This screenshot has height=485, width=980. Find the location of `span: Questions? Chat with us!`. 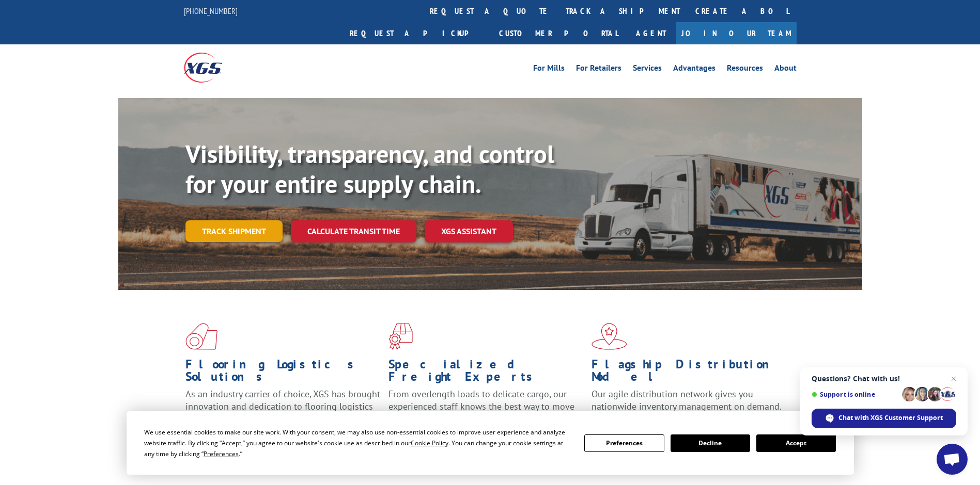

span: Questions? Chat with us! is located at coordinates (884, 379).